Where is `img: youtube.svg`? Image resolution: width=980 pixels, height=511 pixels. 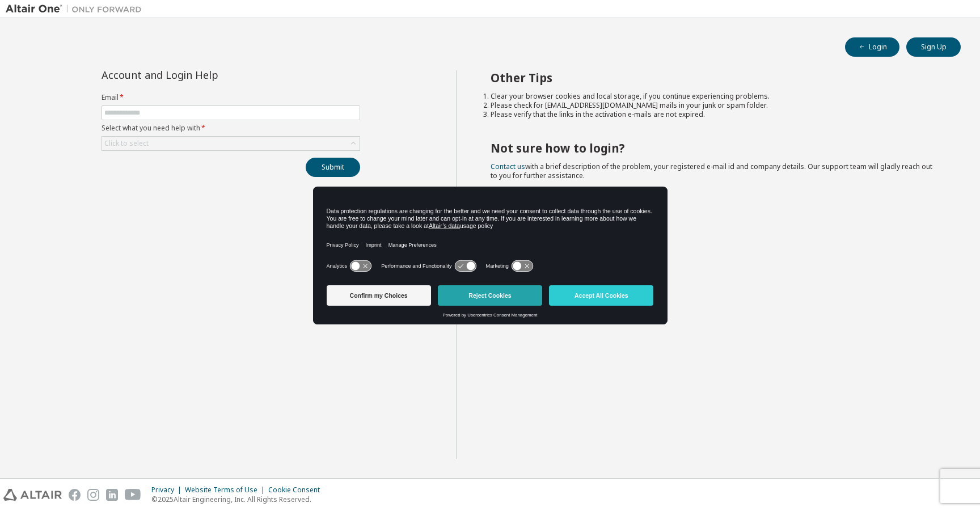 img: youtube.svg is located at coordinates (133, 495).